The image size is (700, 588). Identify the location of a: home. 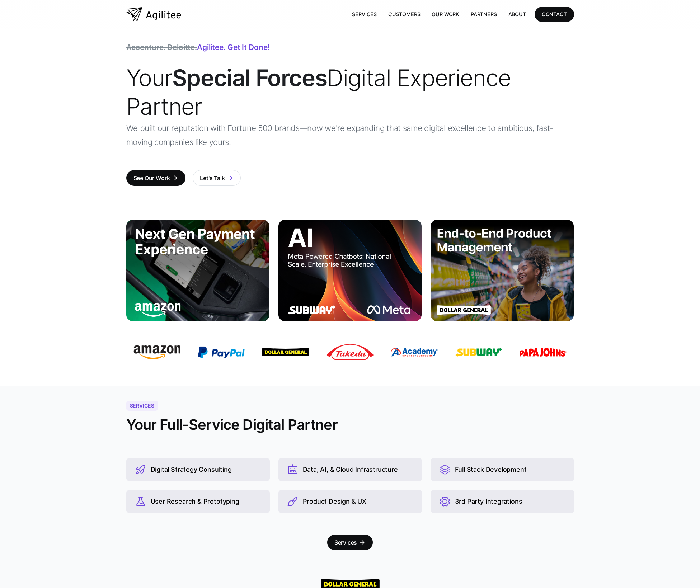
(154, 14).